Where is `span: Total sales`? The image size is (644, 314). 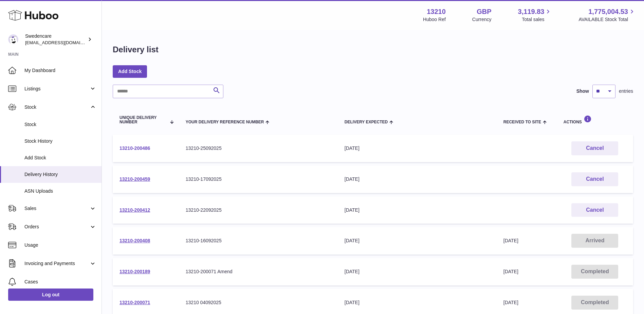 span: Total sales is located at coordinates (537, 19).